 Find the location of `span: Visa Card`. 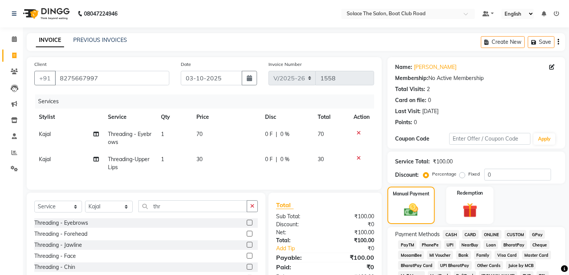

span: Visa Card is located at coordinates (507, 255).